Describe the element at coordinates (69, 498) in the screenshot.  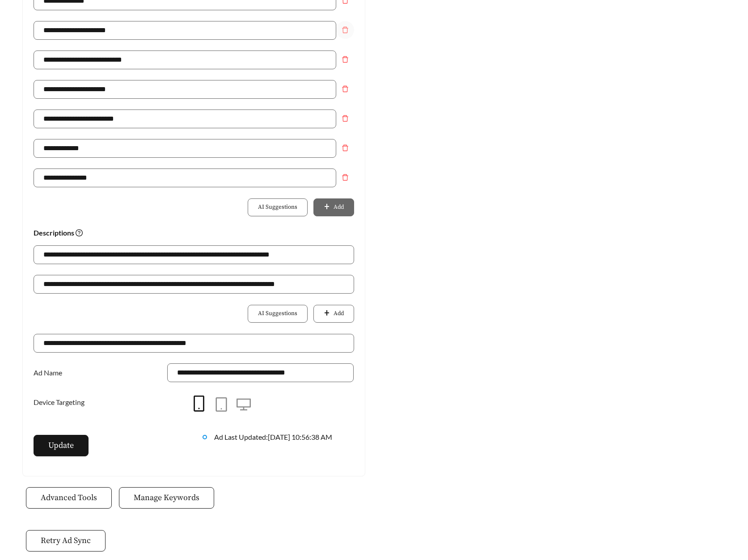
I see `span: Advanced Tools` at that location.